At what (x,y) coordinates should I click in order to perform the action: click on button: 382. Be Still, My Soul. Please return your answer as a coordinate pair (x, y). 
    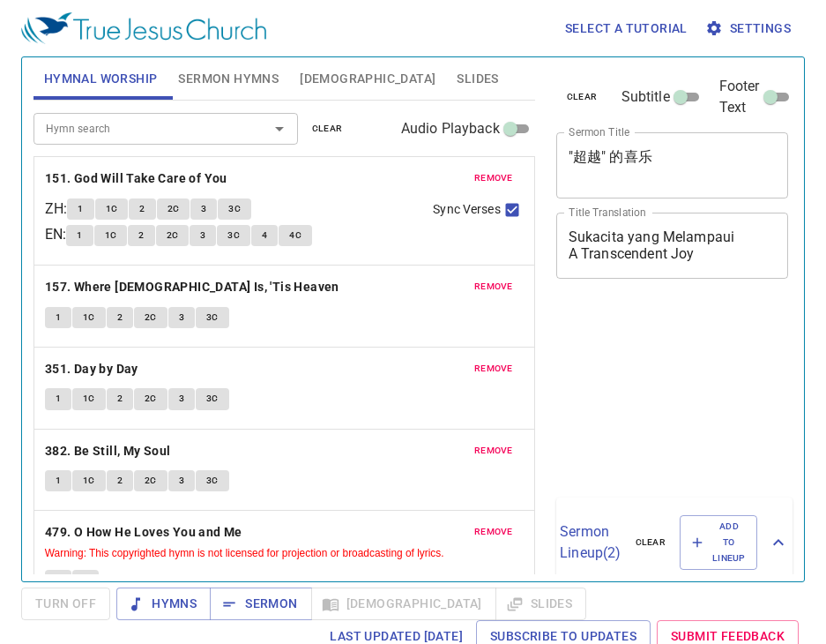
    Looking at the image, I should click on (109, 451).